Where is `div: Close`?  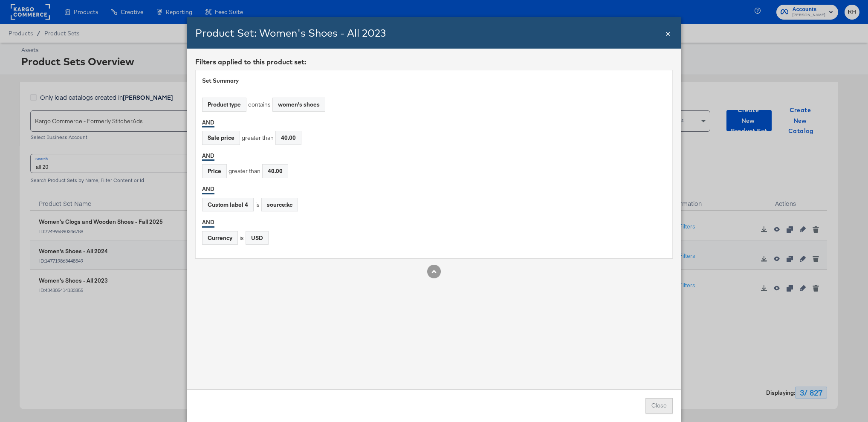 div: Close is located at coordinates (668, 33).